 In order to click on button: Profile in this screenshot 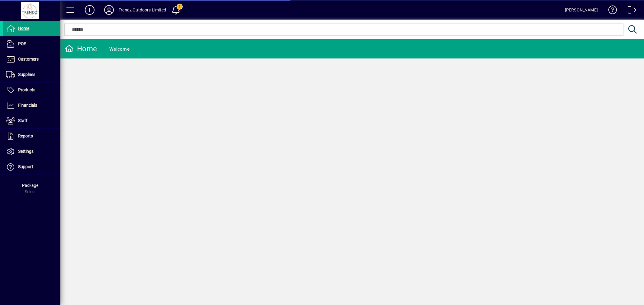, I will do `click(109, 10)`.